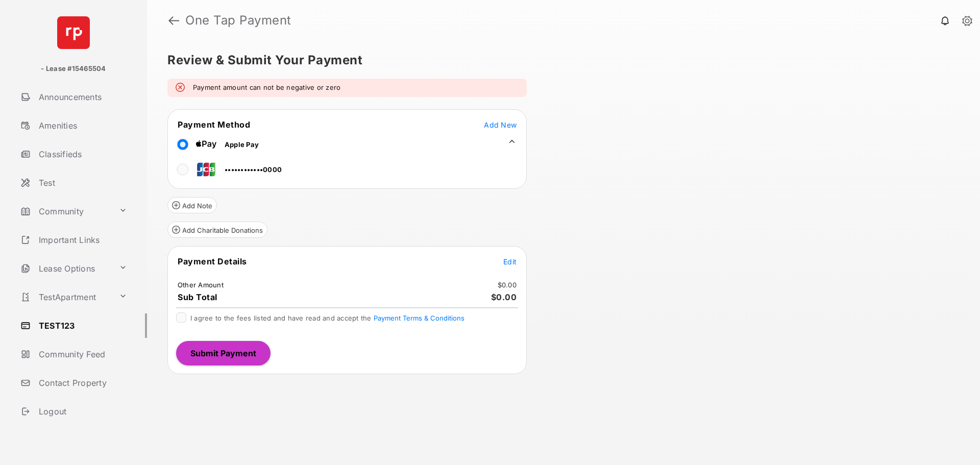 The width and height of the screenshot is (980, 465). I want to click on a: Community Feed, so click(82, 355).